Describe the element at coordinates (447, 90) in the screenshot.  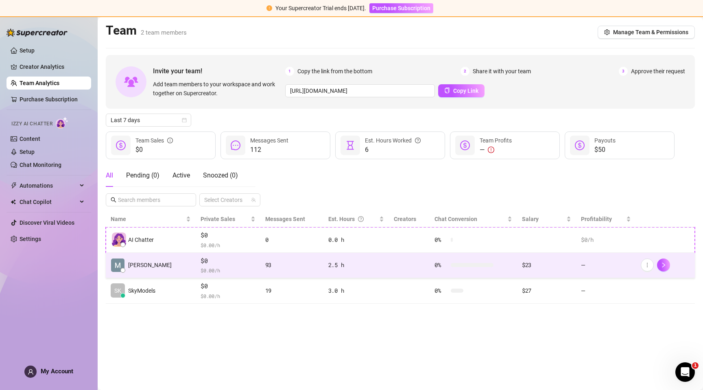
I see `span: copy` at that location.